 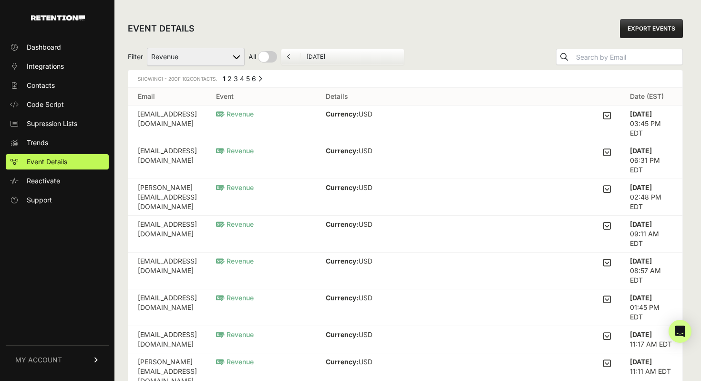 What do you see at coordinates (45, 104) in the screenshot?
I see `span: Code Script` at bounding box center [45, 104].